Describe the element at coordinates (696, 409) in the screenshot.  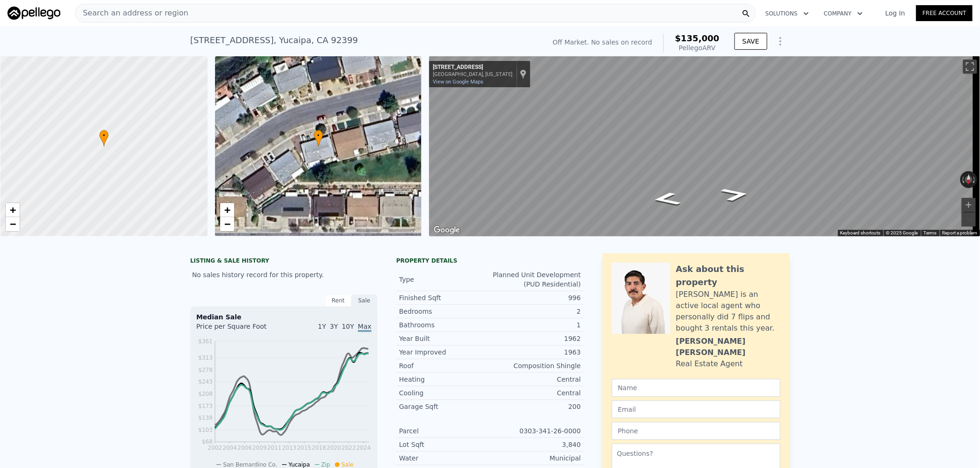
I see `input: Email` at that location.